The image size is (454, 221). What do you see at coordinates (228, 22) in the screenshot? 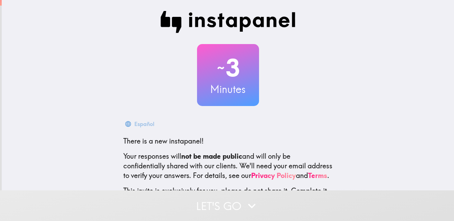
I see `img: Instapanel` at bounding box center [228, 22].